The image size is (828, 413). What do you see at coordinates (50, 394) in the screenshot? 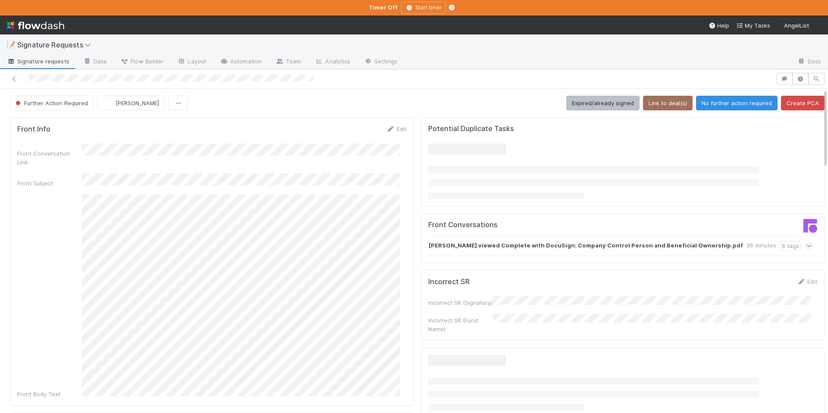
I see `div: Front Body Text` at bounding box center [50, 394].